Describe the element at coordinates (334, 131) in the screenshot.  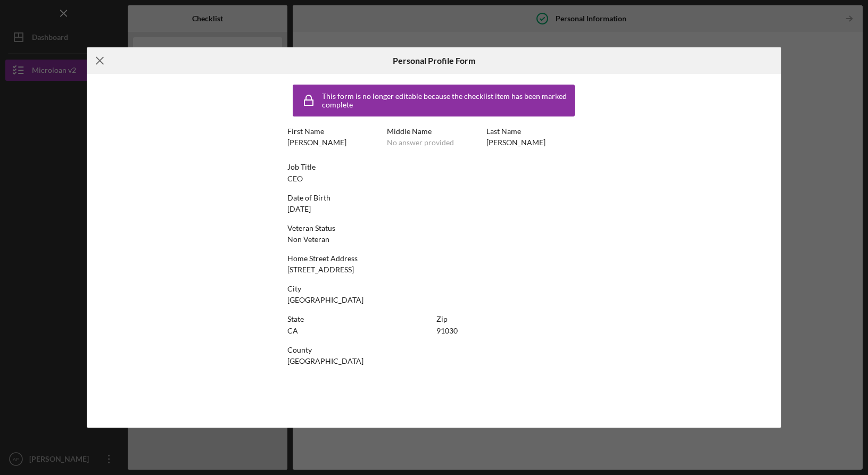
I see `div: First Name` at that location.